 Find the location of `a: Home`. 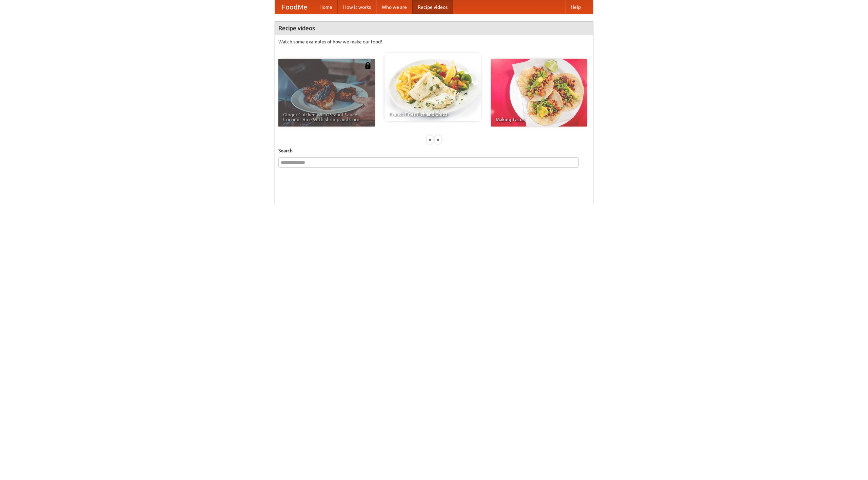

a: Home is located at coordinates (326, 7).